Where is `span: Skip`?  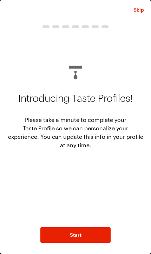 span: Skip is located at coordinates (139, 10).